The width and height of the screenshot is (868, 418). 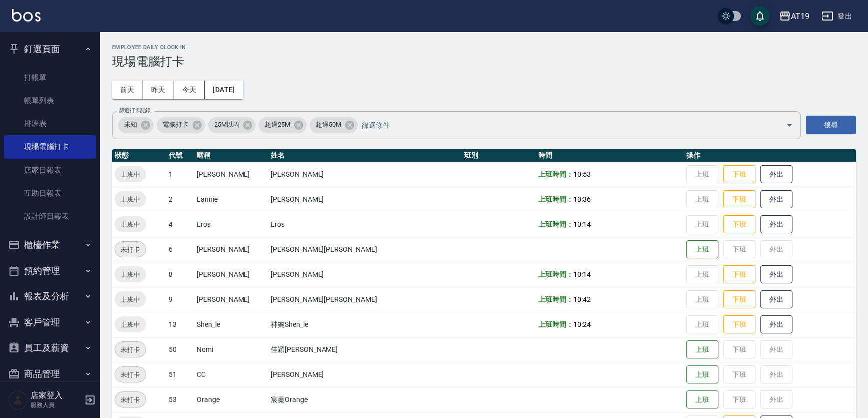 I want to click on th: 狀態, so click(x=139, y=156).